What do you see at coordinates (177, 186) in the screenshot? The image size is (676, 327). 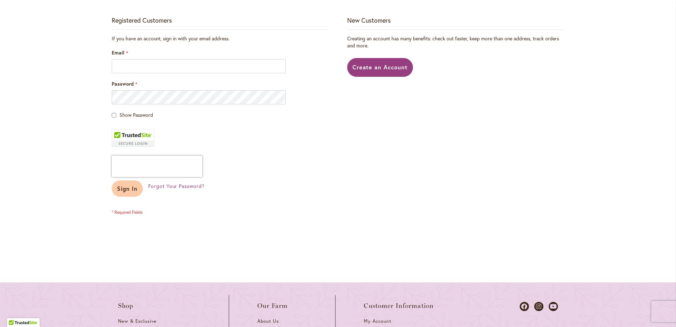 I see `a: Forgot Your Password?` at bounding box center [177, 186].